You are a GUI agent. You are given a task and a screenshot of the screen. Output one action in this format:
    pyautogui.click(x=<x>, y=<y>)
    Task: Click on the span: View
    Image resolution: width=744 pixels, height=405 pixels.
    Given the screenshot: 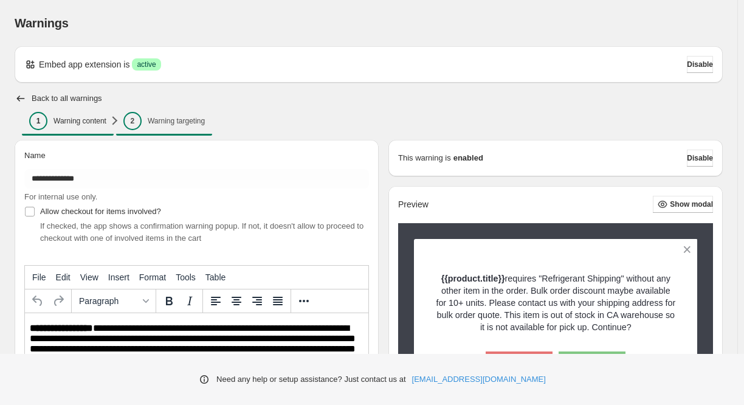 What is the action you would take?
    pyautogui.click(x=89, y=277)
    